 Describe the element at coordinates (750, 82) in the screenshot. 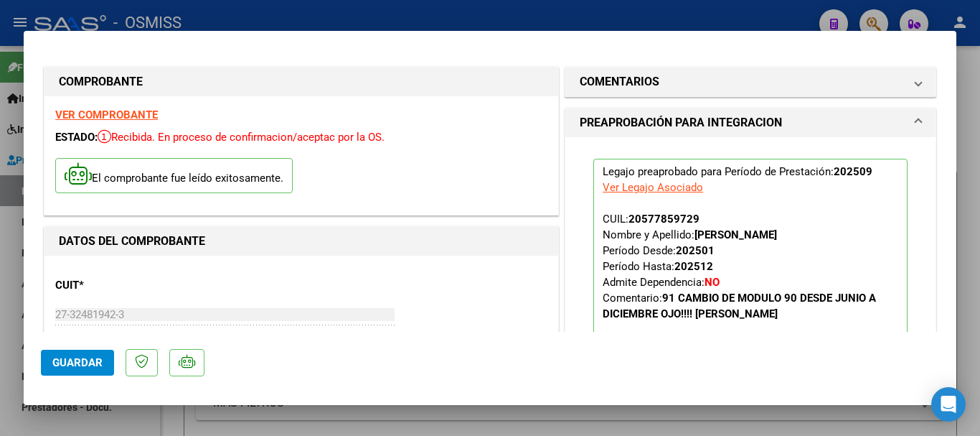

I see `mat-expansion-panel-header: COMENTARIOS` at that location.